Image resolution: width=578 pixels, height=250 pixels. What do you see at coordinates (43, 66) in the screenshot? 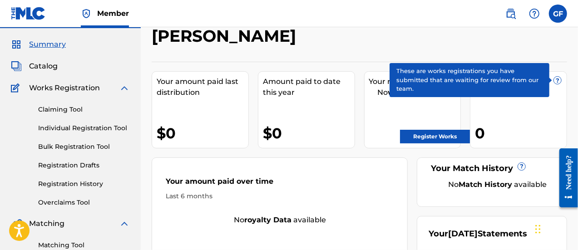
I see `span: Catalog` at bounding box center [43, 66].